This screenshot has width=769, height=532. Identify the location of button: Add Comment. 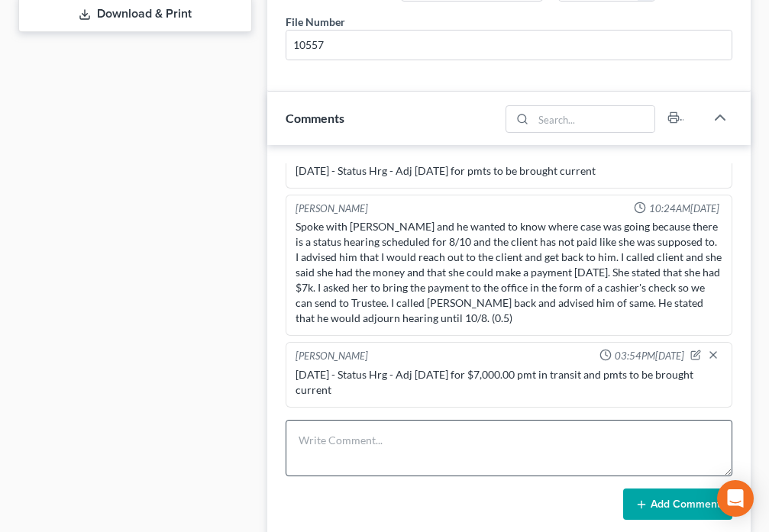
(677, 505).